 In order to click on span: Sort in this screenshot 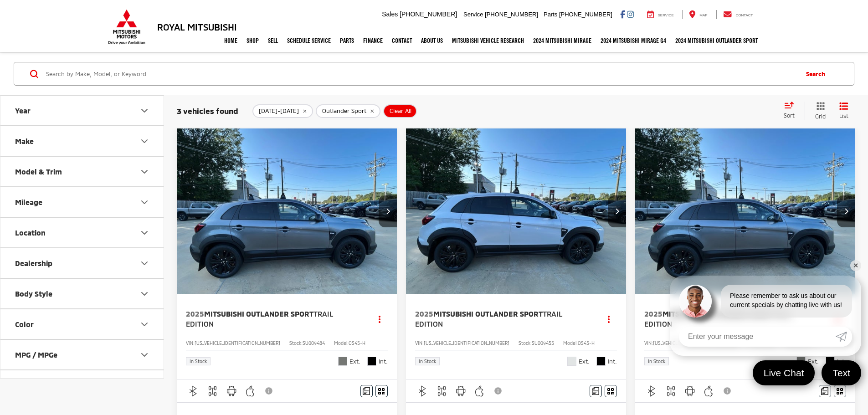, I will do `click(789, 116)`.